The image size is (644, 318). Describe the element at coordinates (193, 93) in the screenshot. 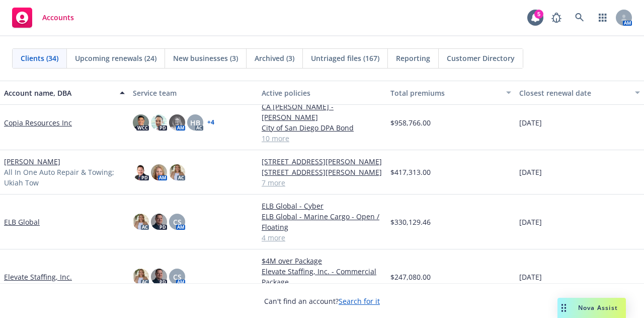

I see `button: Service team` at that location.